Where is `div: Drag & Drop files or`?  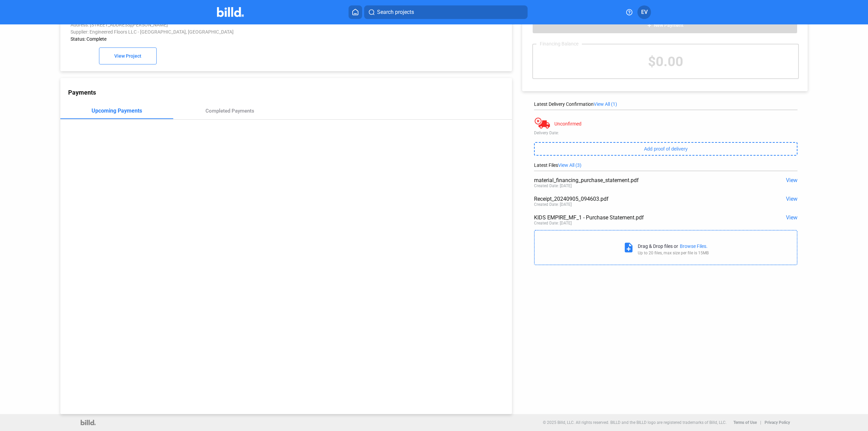 div: Drag & Drop files or is located at coordinates (658, 246).